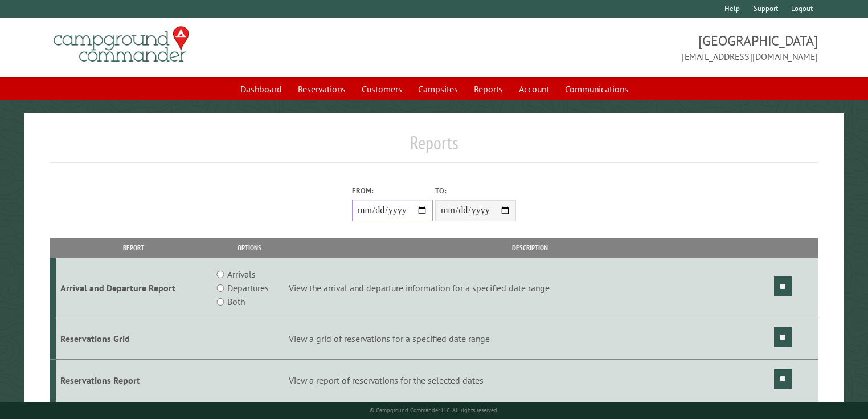 The height and width of the screenshot is (419, 868). What do you see at coordinates (529, 380) in the screenshot?
I see `td: View a report of reservations for the selected dates` at bounding box center [529, 380].